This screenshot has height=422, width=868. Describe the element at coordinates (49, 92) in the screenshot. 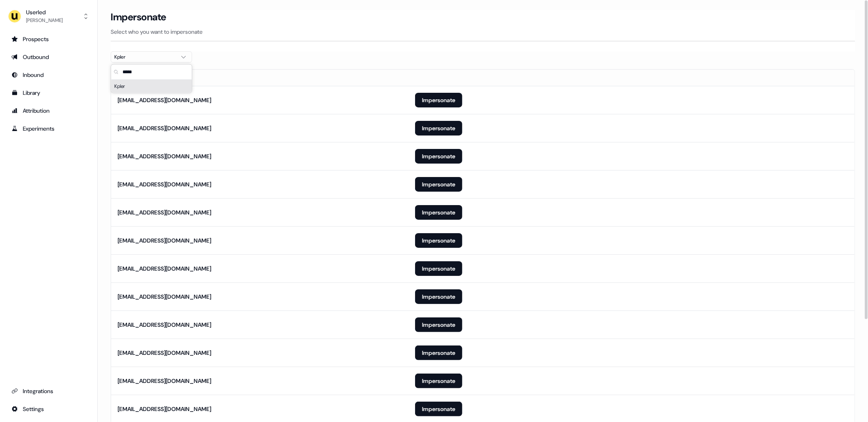

I see `a: Go to templates` at that location.